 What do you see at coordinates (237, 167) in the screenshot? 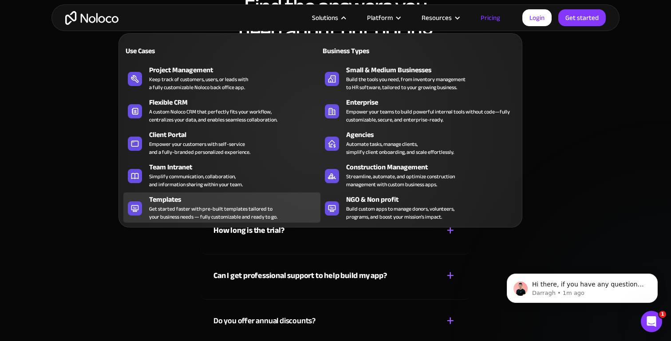
I see `div: Team Intranet` at bounding box center [237, 167].